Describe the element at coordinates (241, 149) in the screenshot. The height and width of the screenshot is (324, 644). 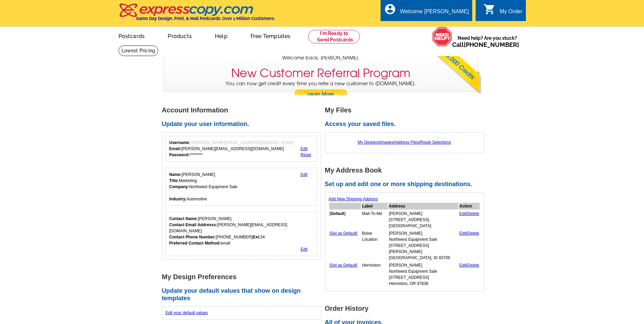
I see `div: Your login information.` at that location.